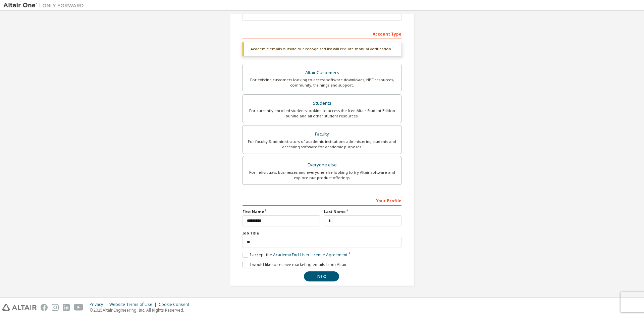  What do you see at coordinates (322, 33) in the screenshot?
I see `div: Account Type` at bounding box center [322, 33].